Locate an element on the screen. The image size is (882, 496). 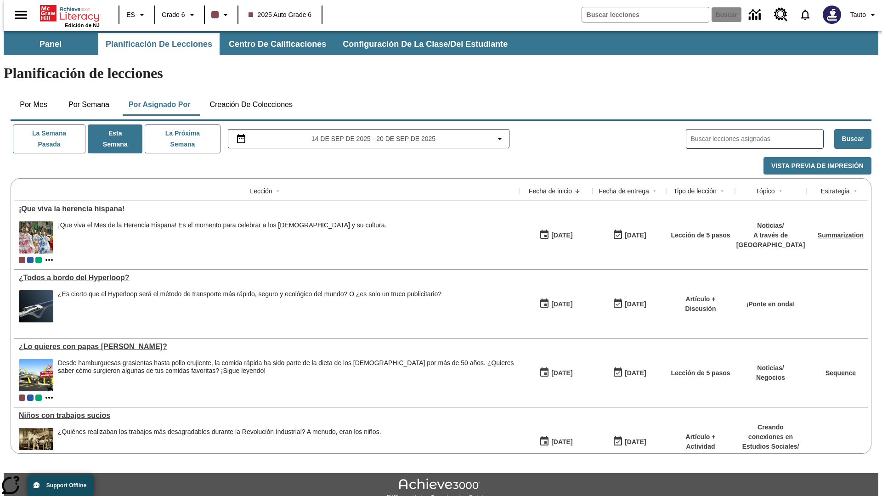
button: Creación de colecciones is located at coordinates (251, 105).